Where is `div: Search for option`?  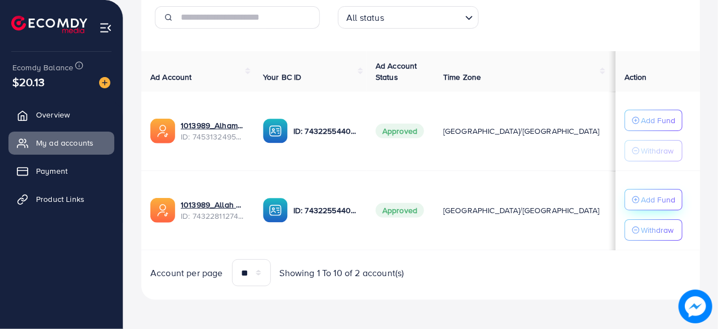
div: Search for option is located at coordinates (408, 17).